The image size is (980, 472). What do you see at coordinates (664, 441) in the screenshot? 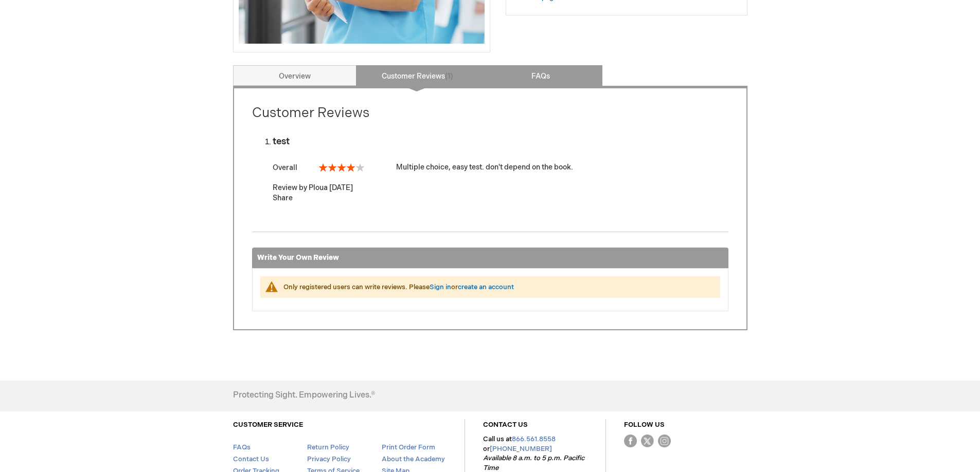
I see `img: instagram` at bounding box center [664, 441].